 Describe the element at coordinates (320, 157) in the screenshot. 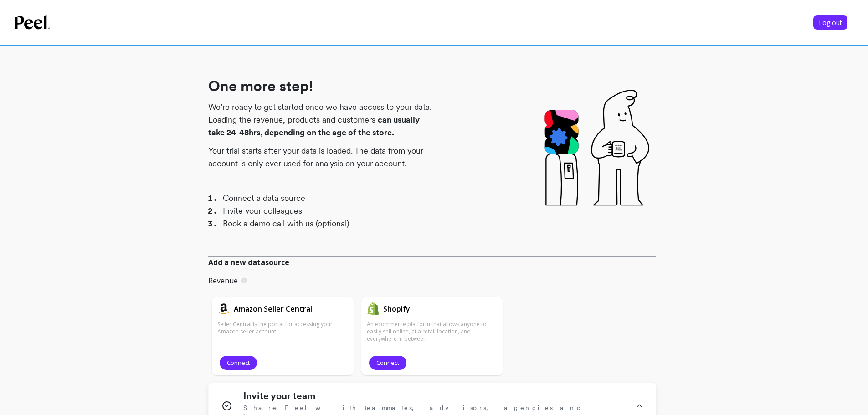

I see `p: Your trial starts after your data is loaded. The data from your account is only ever used for ana...` at that location.